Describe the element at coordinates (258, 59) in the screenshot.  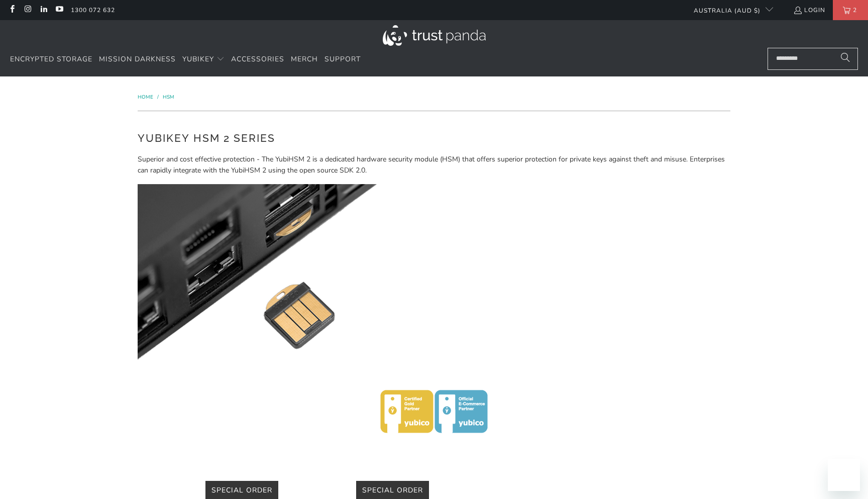
I see `span: Accessories` at that location.